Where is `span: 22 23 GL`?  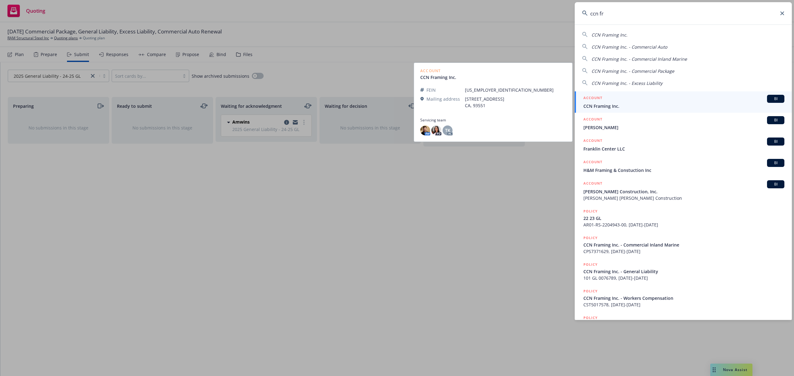 span: 22 23 GL is located at coordinates (684, 218).